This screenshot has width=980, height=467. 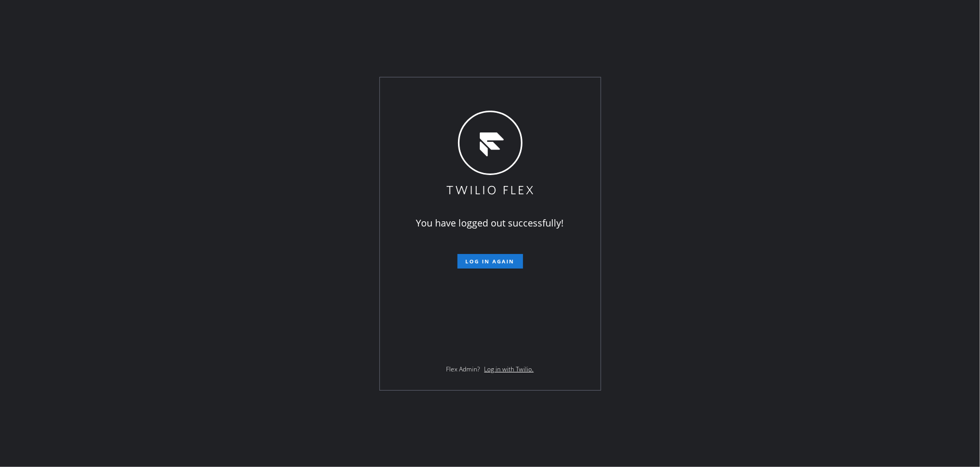 What do you see at coordinates (490, 223) in the screenshot?
I see `span: You have logged out successfully!` at bounding box center [490, 223].